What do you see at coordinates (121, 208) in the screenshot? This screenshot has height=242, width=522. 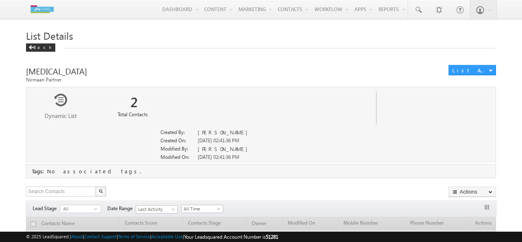 I see `span: Date Range` at bounding box center [121, 208].